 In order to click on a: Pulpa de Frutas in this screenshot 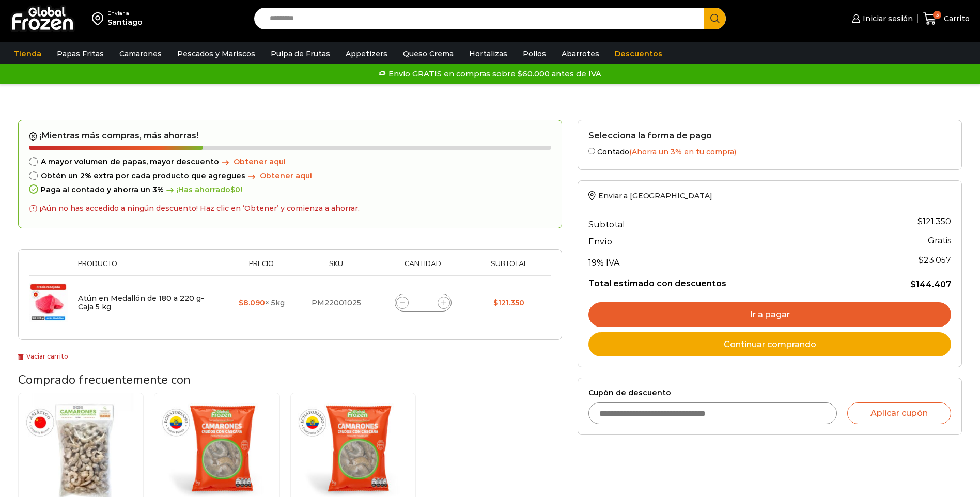, I will do `click(300, 54)`.